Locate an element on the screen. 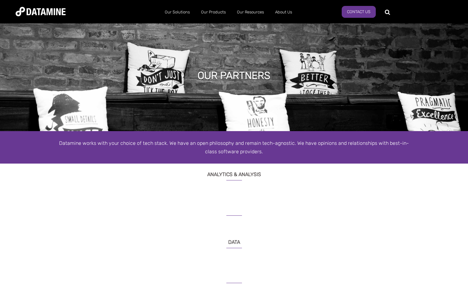 This screenshot has height=295, width=468. h3: ANALYTICS & ANALYSIS is located at coordinates (234, 172).